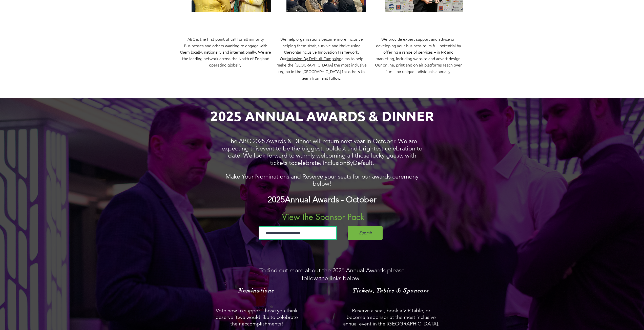  Describe the element at coordinates (264, 320) in the screenshot. I see `span: we would like to celebrate their accomplishments!` at that location.